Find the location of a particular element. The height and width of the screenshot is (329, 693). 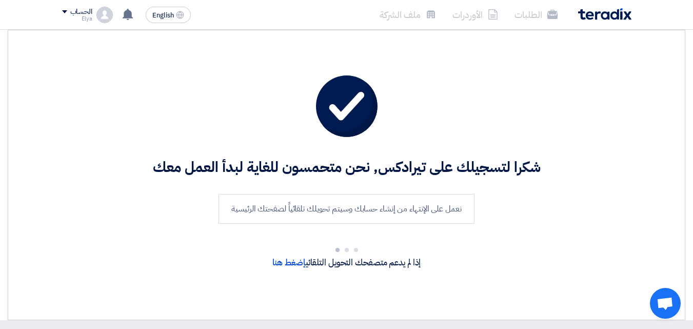

div: الحساب is located at coordinates (81, 12).